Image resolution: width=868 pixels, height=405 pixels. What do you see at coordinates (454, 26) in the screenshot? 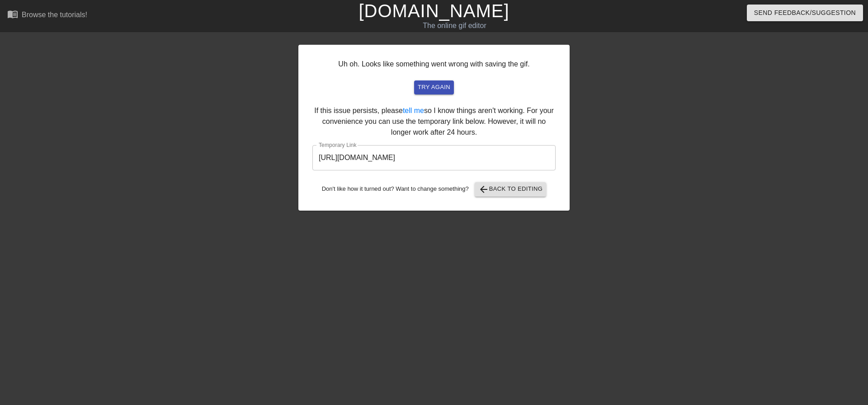
I see `div: The online gif editor` at bounding box center [454, 26].